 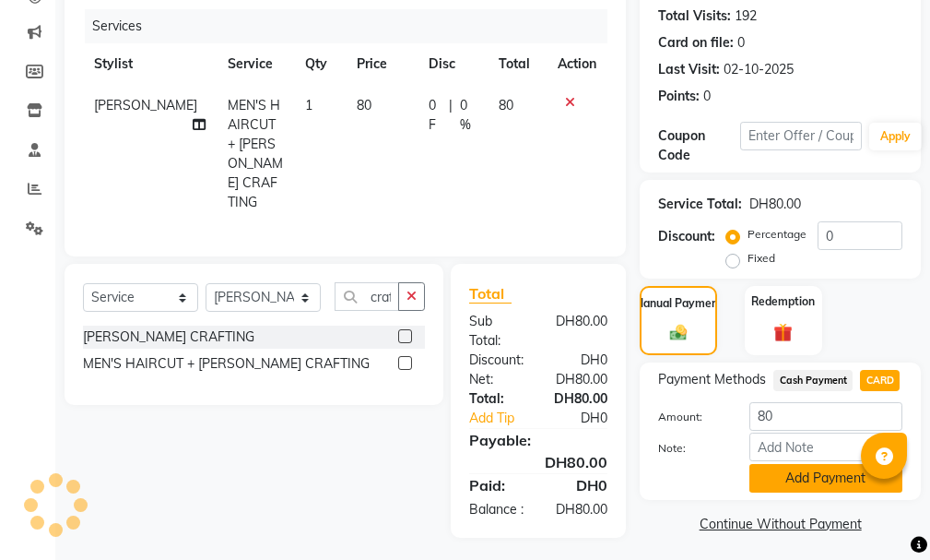 What do you see at coordinates (826, 478) in the screenshot?
I see `button: Add Payment` at bounding box center [826, 478].